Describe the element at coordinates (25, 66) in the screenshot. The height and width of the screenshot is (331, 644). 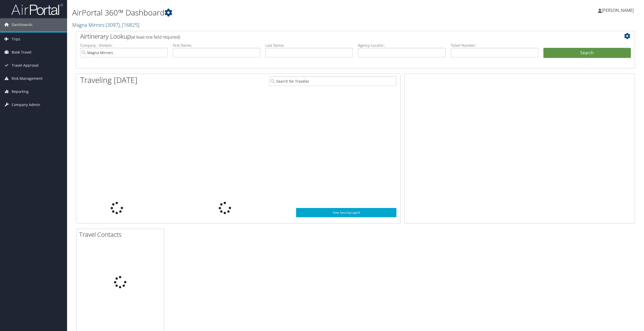
I see `span: Travel Approval` at that location.